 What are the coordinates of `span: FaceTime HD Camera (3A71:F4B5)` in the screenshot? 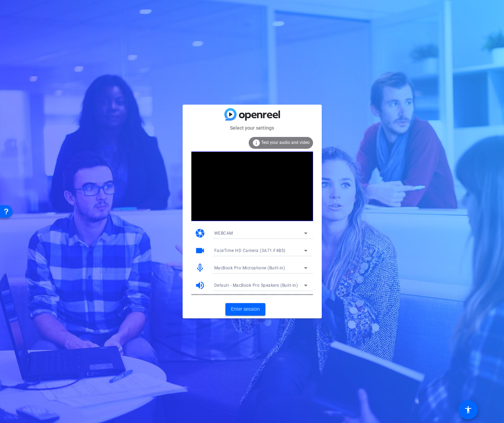 It's located at (250, 251).